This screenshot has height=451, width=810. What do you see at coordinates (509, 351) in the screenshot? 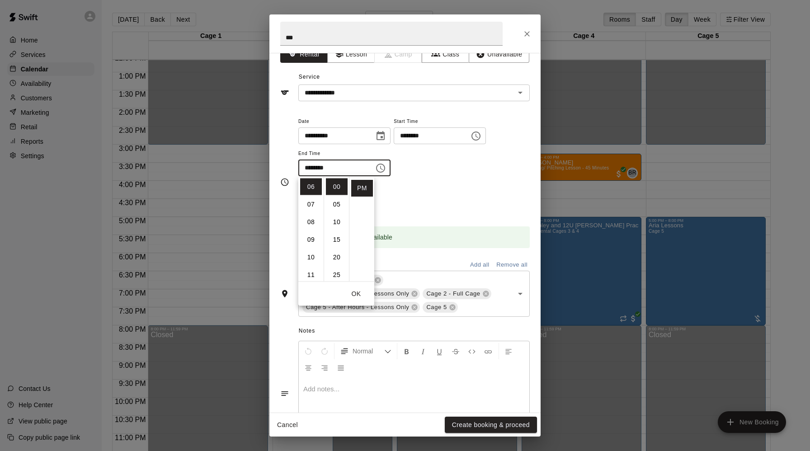
I see `button: Left Align` at bounding box center [509, 351].